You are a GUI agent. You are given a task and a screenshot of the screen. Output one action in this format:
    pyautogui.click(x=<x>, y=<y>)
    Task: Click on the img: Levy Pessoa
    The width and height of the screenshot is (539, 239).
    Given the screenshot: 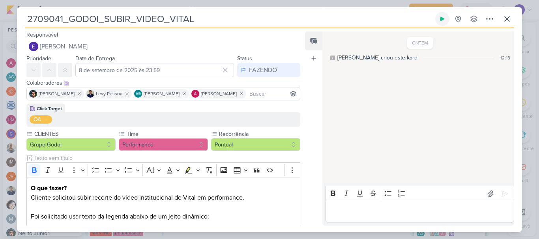 What is the action you would take?
    pyautogui.click(x=90, y=94)
    